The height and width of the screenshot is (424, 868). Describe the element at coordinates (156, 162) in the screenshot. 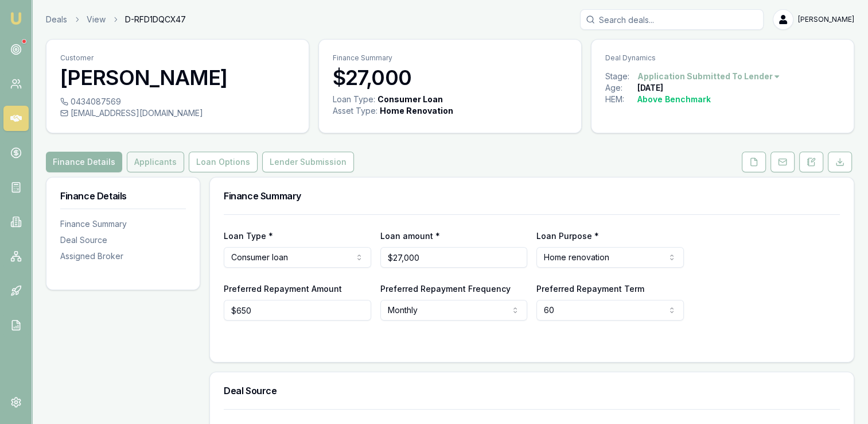

I see `button: Applicants` at that location.